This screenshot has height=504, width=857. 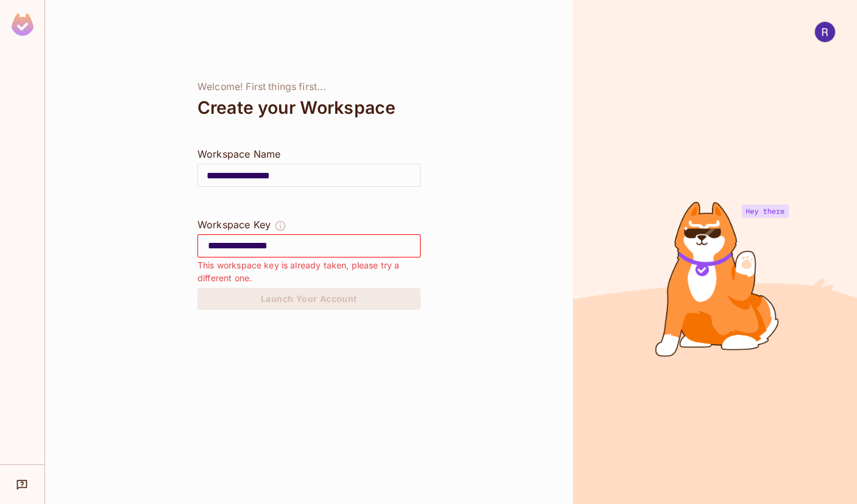 I want to click on img: Ritulkumar Patel, so click(x=825, y=31).